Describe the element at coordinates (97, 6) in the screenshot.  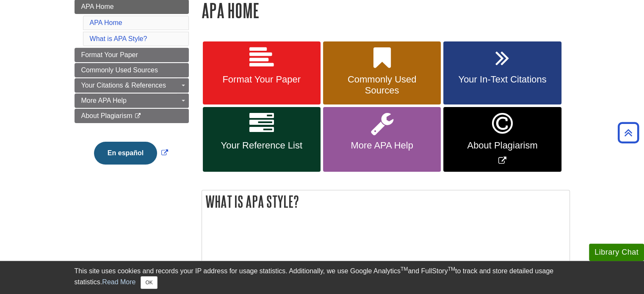
I see `span: APA Home` at that location.